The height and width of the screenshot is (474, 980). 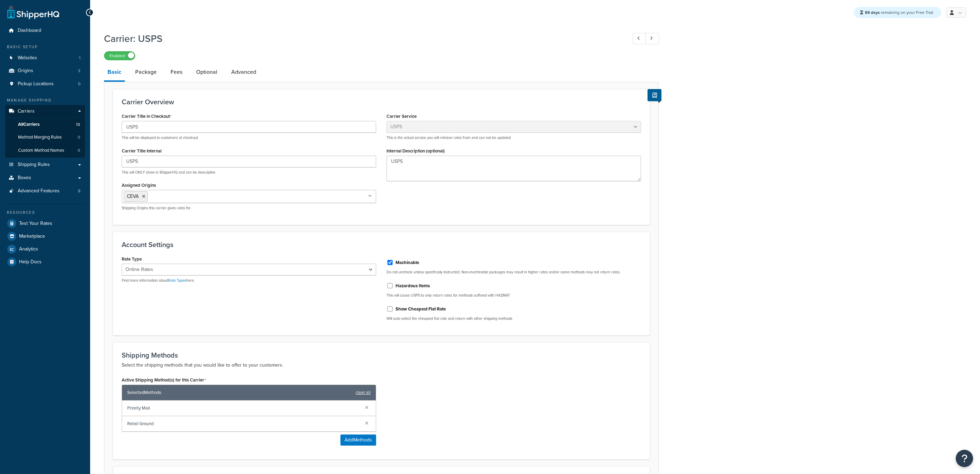 What do you see at coordinates (132, 259) in the screenshot?
I see `label: Rate Type` at bounding box center [132, 259].